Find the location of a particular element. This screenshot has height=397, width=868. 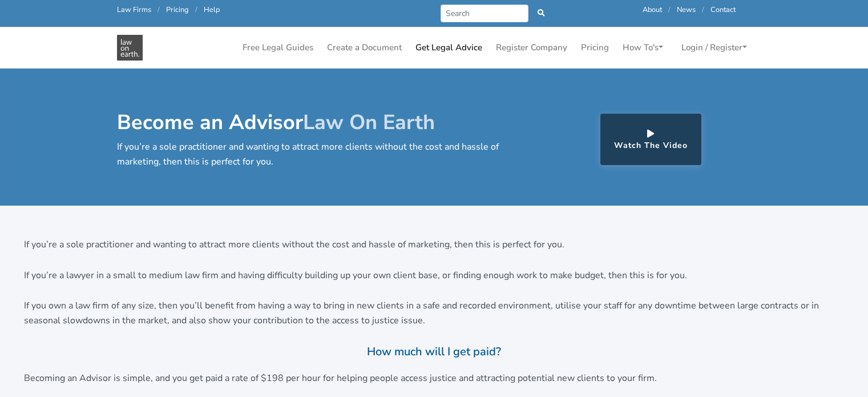

h1: Become an Advisor is located at coordinates (326, 122).